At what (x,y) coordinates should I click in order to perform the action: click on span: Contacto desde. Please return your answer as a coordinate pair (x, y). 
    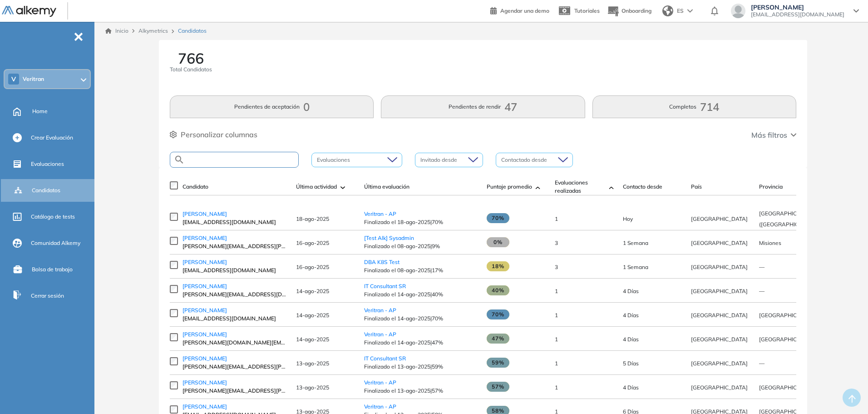
    Looking at the image, I should click on (642, 187).